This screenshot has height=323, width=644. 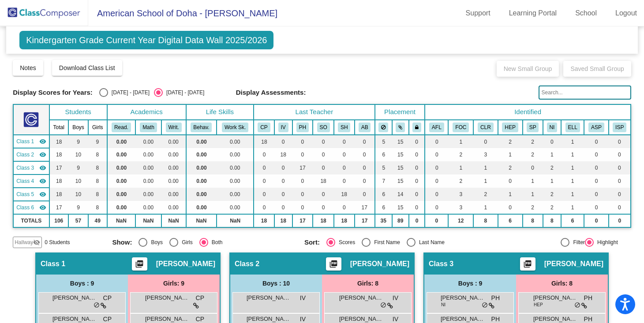 What do you see at coordinates (400, 194) in the screenshot?
I see `td: 14` at bounding box center [400, 194].